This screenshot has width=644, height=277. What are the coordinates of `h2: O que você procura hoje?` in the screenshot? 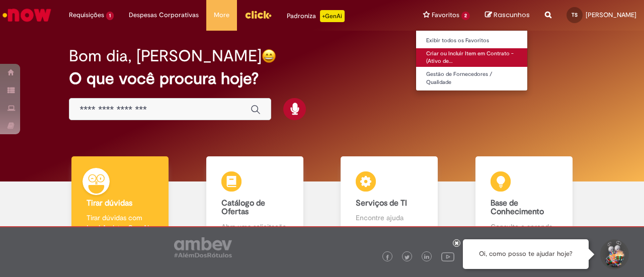 It's located at (321, 78).